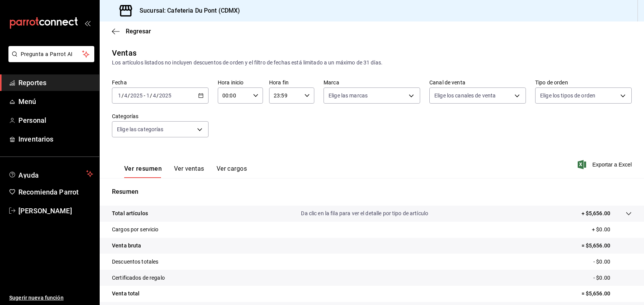 This screenshot has width=644, height=305. Describe the element at coordinates (132, 31) in the screenshot. I see `button: Regresar` at that location.